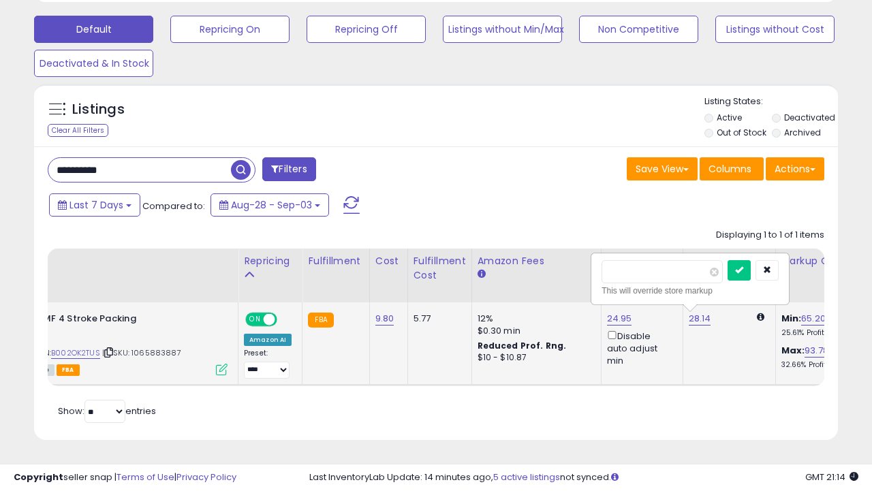 The width and height of the screenshot is (872, 491). I want to click on span: Last 7 Days, so click(96, 205).